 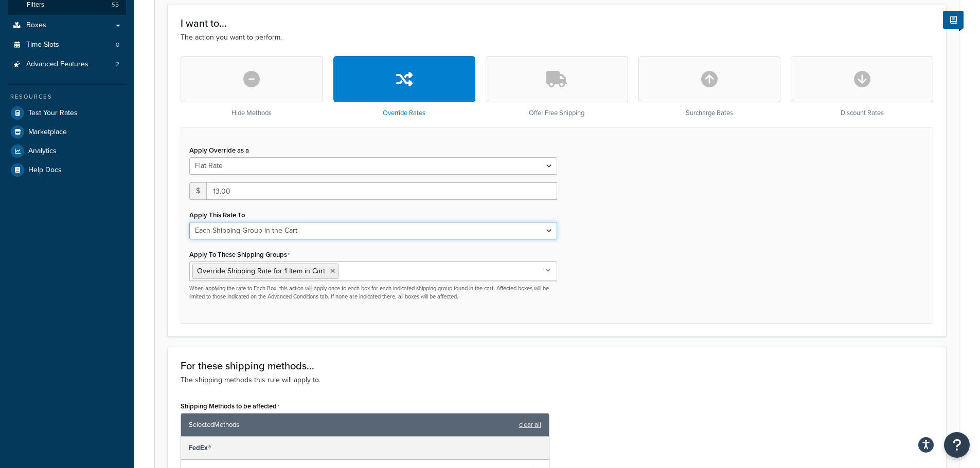 I want to click on span: 55, so click(x=115, y=5).